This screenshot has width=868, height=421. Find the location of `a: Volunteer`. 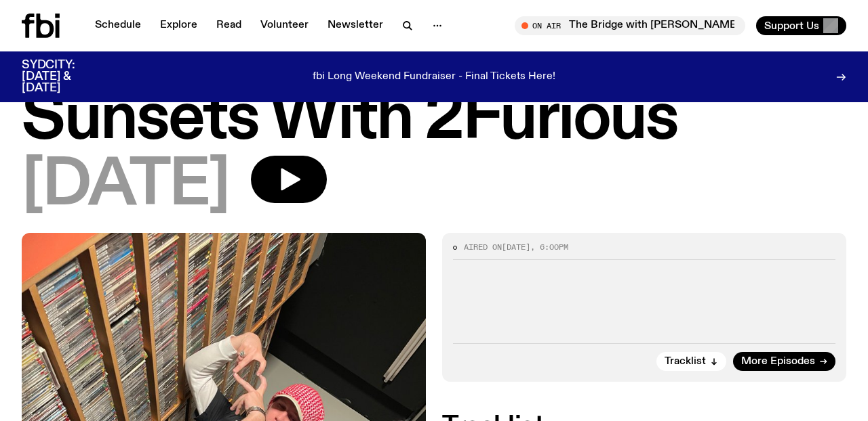

a: Volunteer is located at coordinates (284, 26).